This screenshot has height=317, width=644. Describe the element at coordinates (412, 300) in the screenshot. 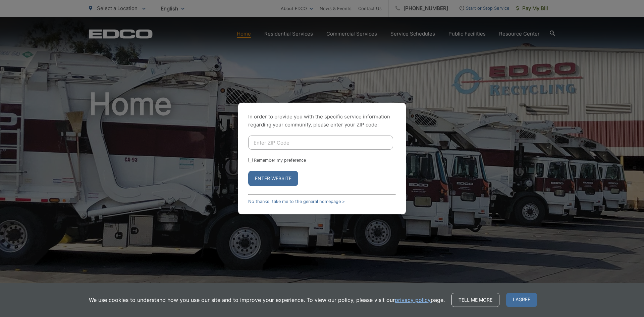

I see `a: privacy policy` at that location.